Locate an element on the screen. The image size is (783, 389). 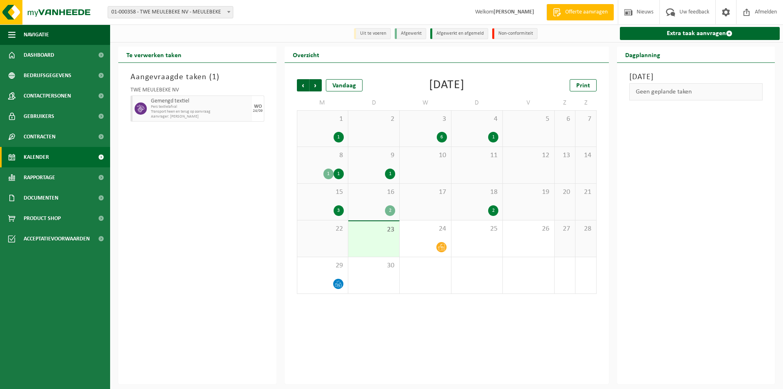
span: 3 is located at coordinates (425, 119).